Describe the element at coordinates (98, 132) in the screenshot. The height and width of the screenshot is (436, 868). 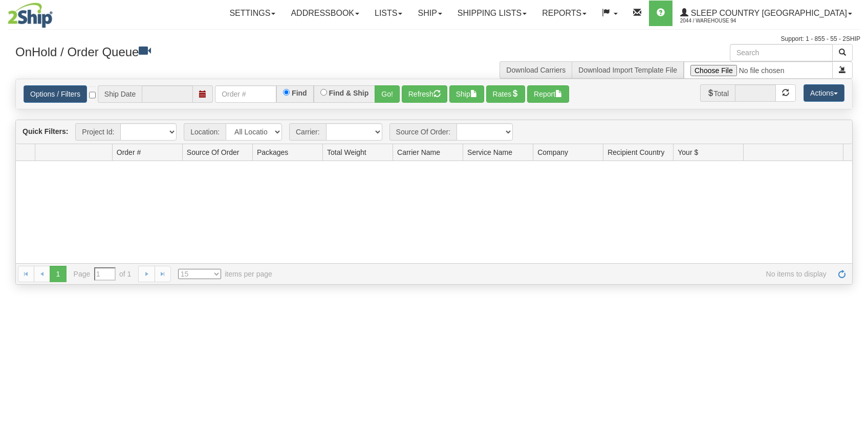
I see `span: Project Id:` at that location.